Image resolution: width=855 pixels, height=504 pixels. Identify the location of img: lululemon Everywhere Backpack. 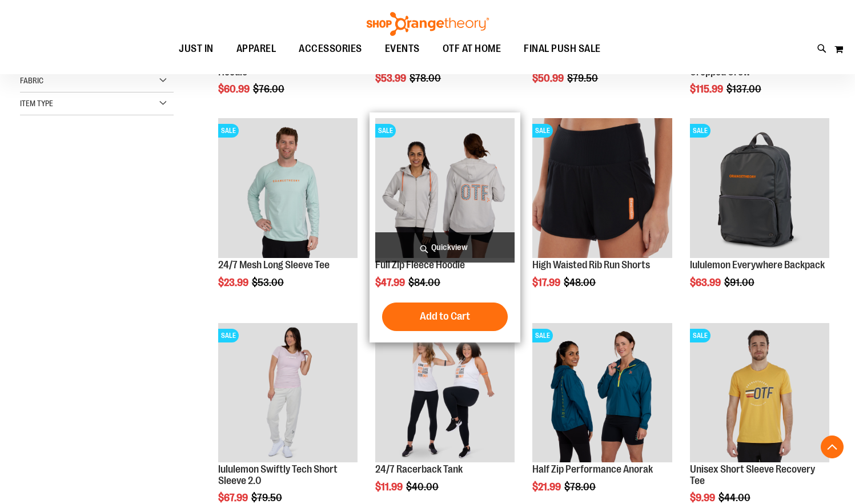
(760, 188).